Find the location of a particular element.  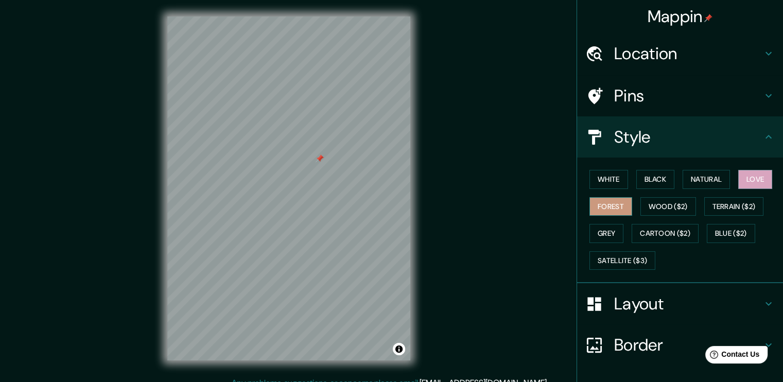

button: Terrain ($2) is located at coordinates (734, 206).